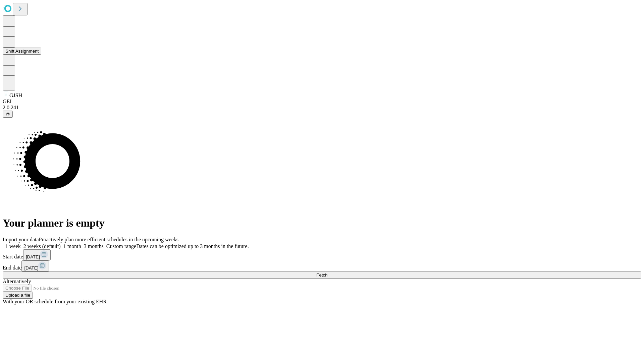  I want to click on span: Import your data, so click(21, 239).